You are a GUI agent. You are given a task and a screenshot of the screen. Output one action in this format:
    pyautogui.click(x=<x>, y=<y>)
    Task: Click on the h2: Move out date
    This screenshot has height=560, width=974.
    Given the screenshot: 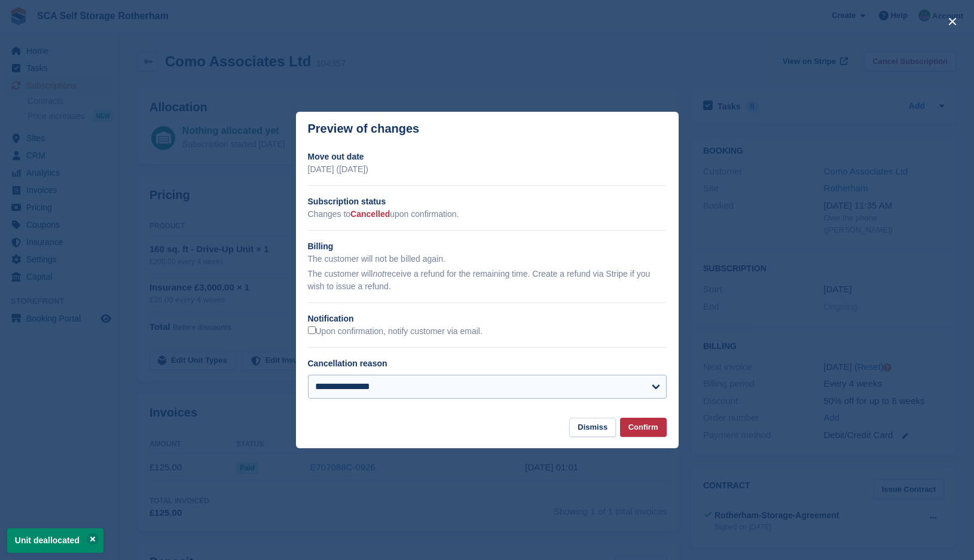 What is the action you would take?
    pyautogui.click(x=487, y=157)
    